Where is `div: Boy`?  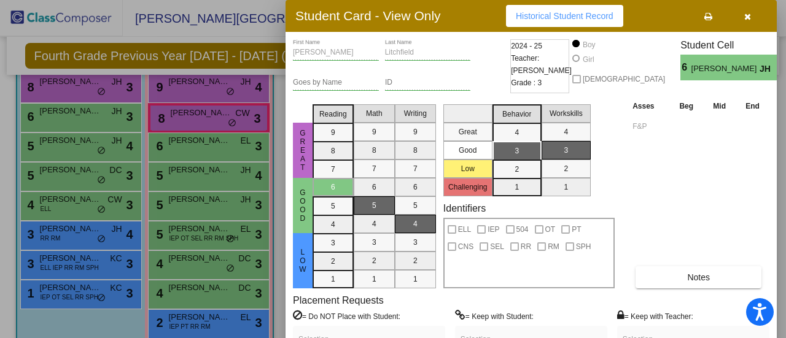
div: Boy is located at coordinates (589, 45).